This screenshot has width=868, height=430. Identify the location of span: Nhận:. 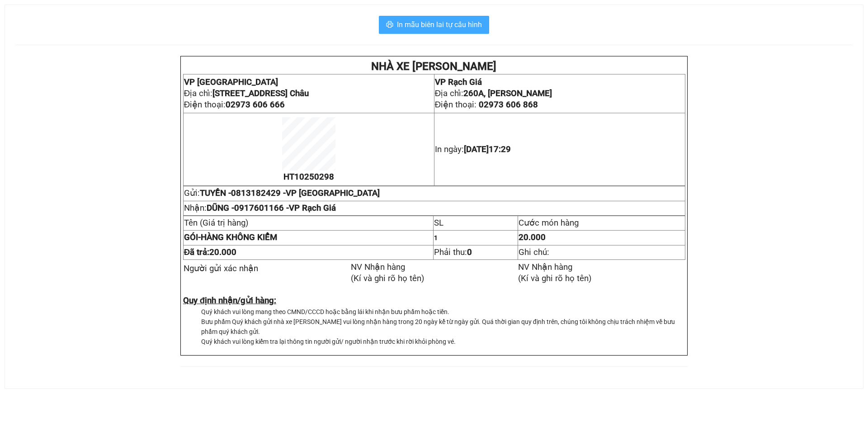
(260, 208).